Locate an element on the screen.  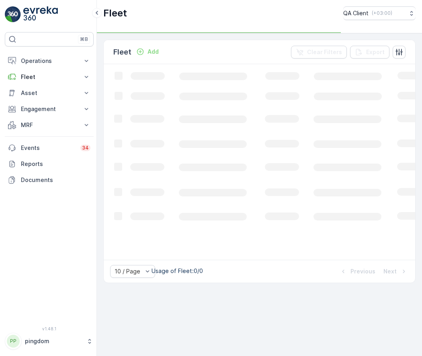
button: QA Client(+03:00) is located at coordinates (379, 13).